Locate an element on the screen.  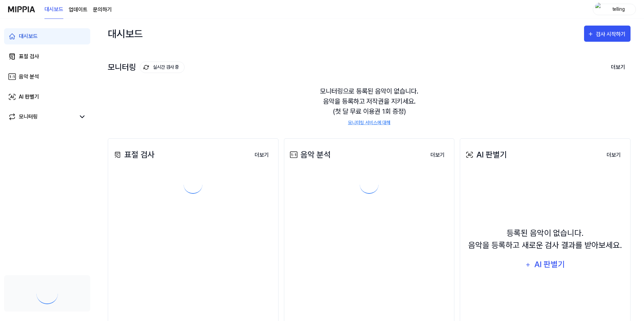
button: AI 판별기 is located at coordinates (545, 265).